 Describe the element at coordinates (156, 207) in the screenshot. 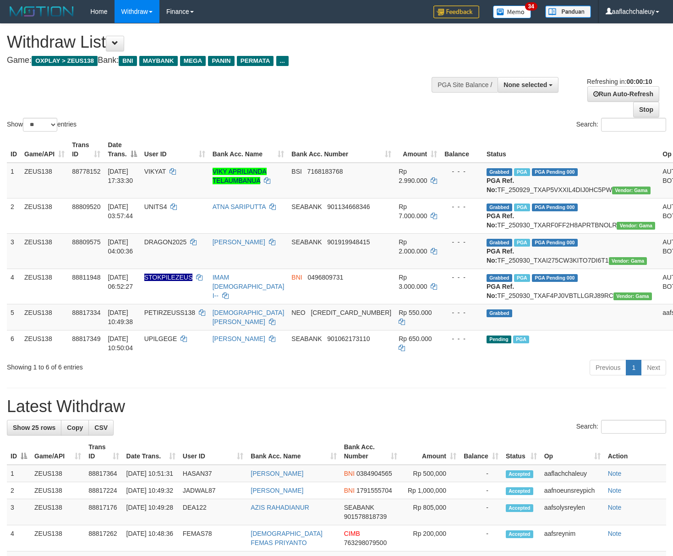

I see `span: UNITS4` at that location.